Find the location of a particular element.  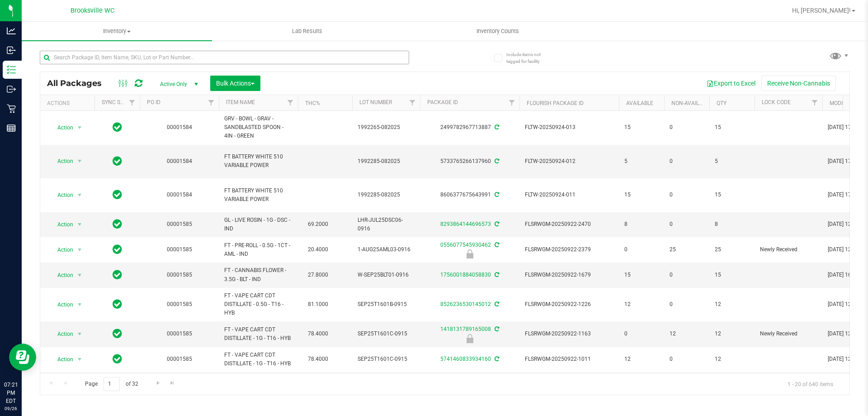

inline-svg: Outbound is located at coordinates (11, 89).